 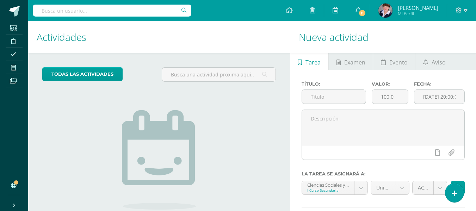 I want to click on span: Mi Perfil, so click(x=418, y=13).